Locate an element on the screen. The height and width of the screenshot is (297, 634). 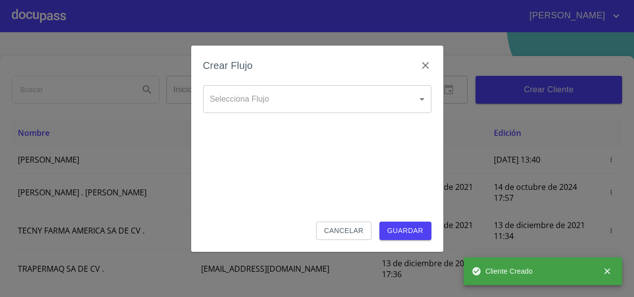
span: Guardar is located at coordinates (405, 230).